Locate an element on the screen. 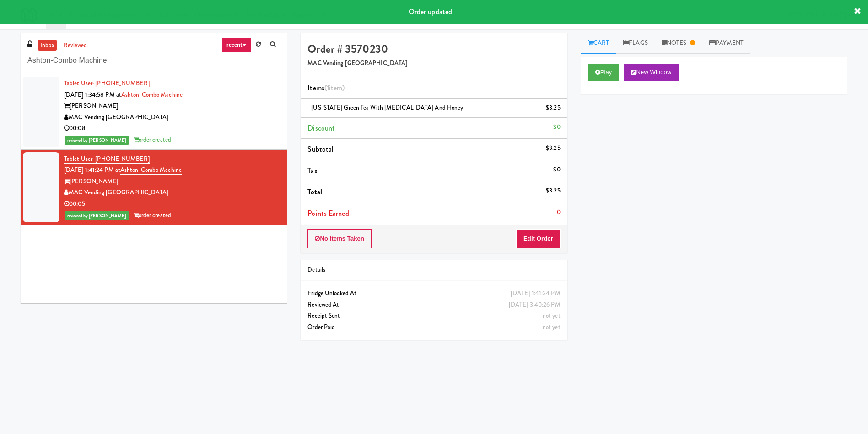 Image resolution: width=868 pixels, height=434 pixels. div: Fridge Unlocked At is located at coordinates (434, 294).